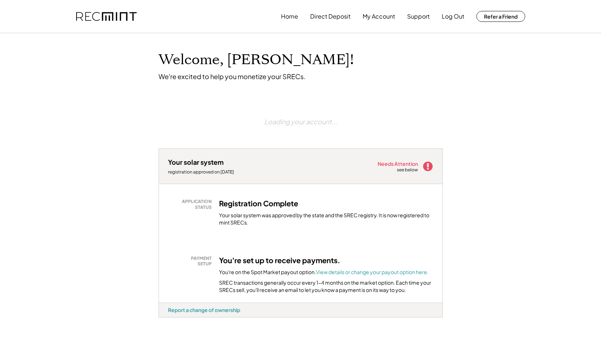 This screenshot has height=343, width=601. What do you see at coordinates (204, 310) in the screenshot?
I see `div: Report a change of ownership` at bounding box center [204, 310].